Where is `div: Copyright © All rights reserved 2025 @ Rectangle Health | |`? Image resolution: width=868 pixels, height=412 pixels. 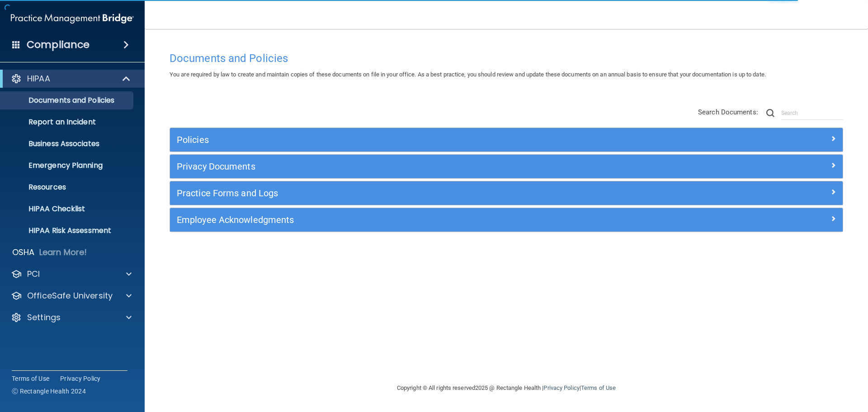
div: Copyright © All rights reserved 2025 @ Rectangle Health | | is located at coordinates (506, 388).